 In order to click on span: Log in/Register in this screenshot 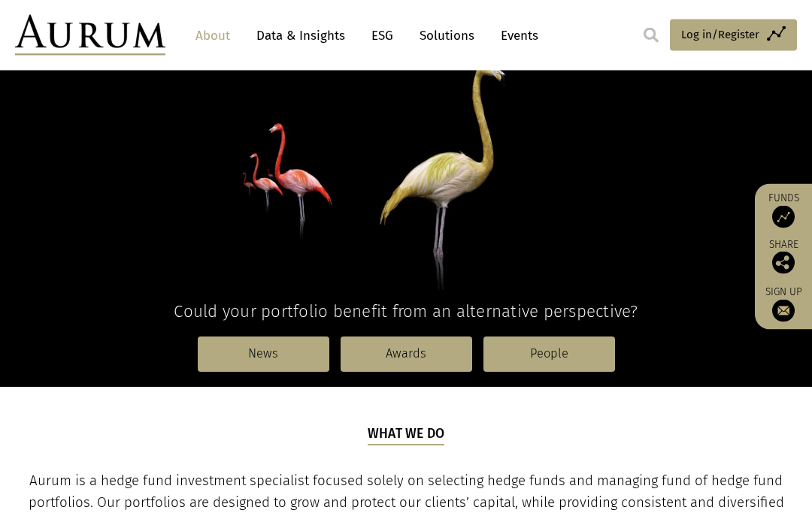, I will do `click(720, 34)`.